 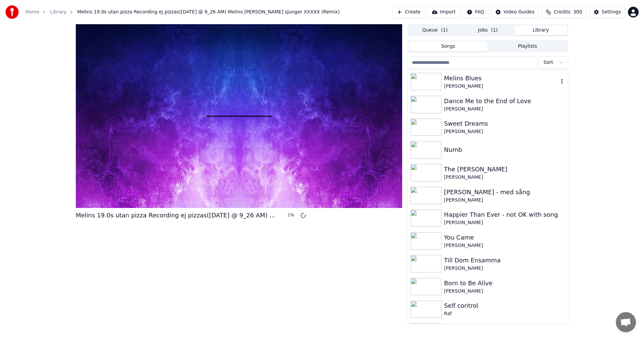 What do you see at coordinates (626, 322) in the screenshot?
I see `a: Öppna chatt` at bounding box center [626, 322].